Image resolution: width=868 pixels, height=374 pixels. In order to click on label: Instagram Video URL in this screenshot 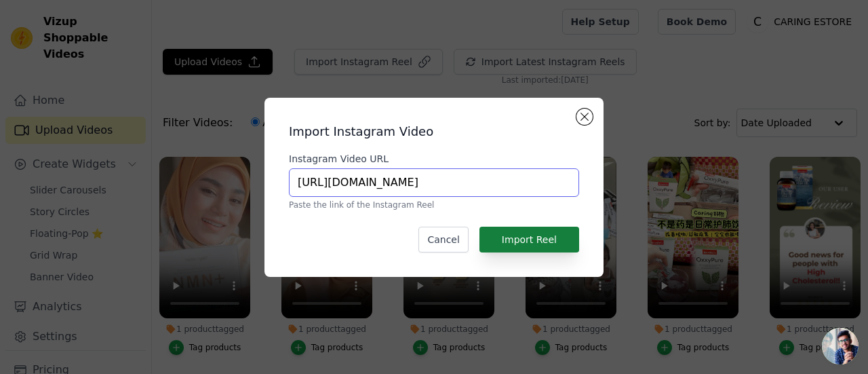, I will do `click(434, 159)`.